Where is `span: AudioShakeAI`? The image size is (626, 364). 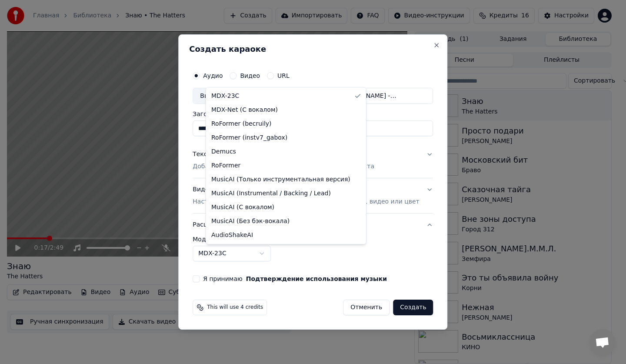 span: AudioShakeAI is located at coordinates (232, 235).